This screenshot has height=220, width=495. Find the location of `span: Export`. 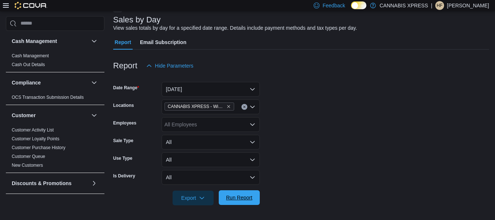

span: Export is located at coordinates (193, 198).